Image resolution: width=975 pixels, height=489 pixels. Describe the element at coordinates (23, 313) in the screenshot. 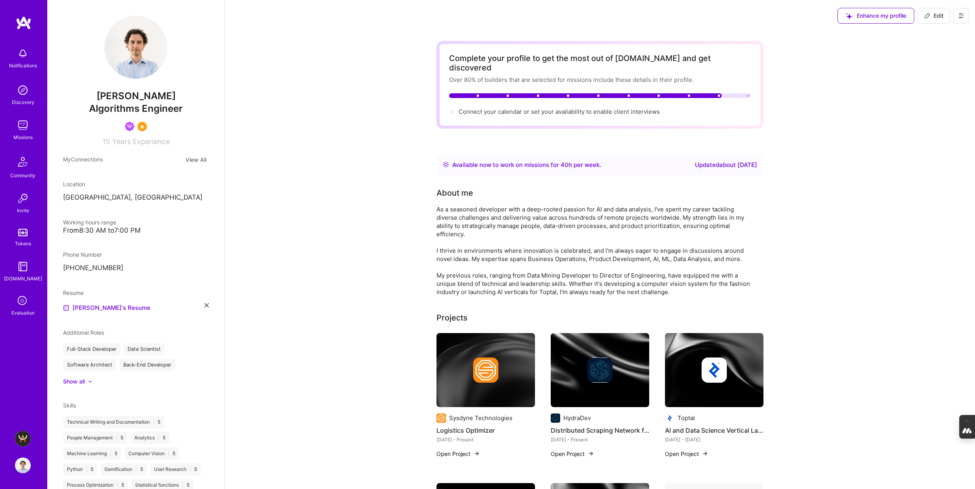

I see `div: Evaluation` at that location.